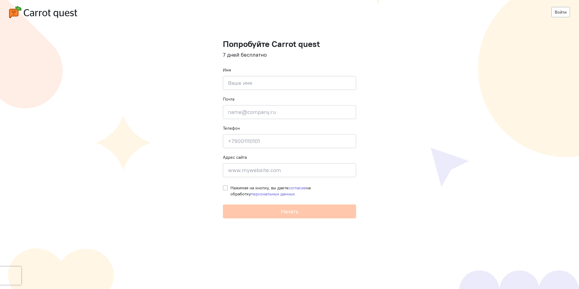 The image size is (579, 289). I want to click on input: Ваше имя, so click(290, 83).